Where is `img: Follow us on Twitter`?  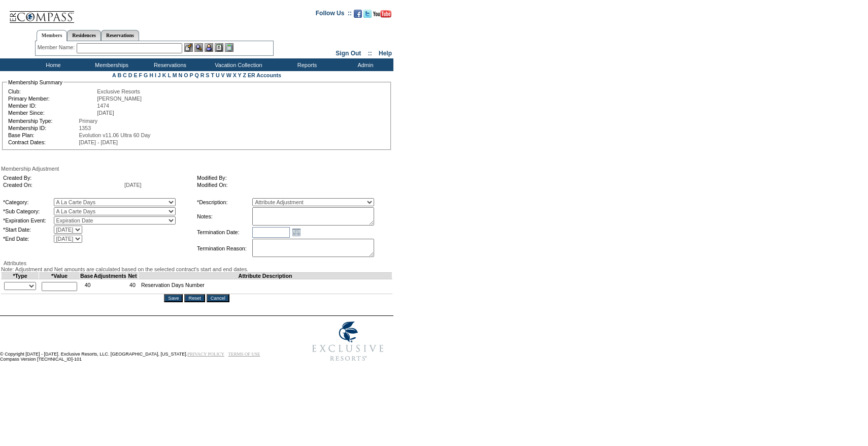 img: Follow us on Twitter is located at coordinates (367, 14).